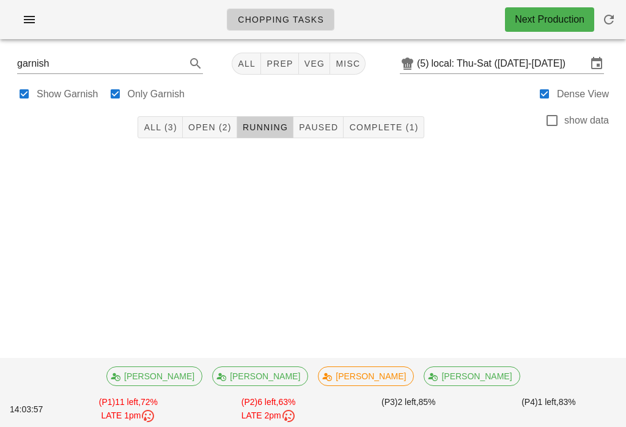  I want to click on button: All, so click(247, 64).